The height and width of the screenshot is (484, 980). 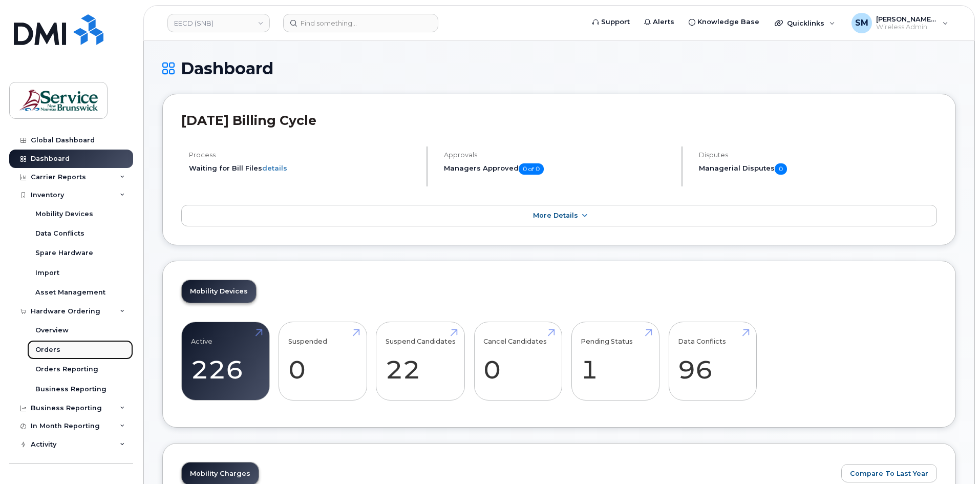 I want to click on span: More Details, so click(x=556, y=215).